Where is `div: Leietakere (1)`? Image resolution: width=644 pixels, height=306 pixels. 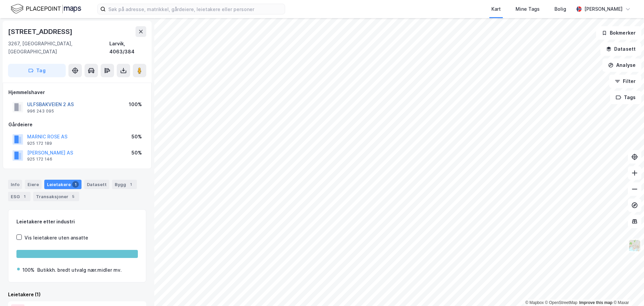 div: Leietakere (1) is located at coordinates (77, 294).